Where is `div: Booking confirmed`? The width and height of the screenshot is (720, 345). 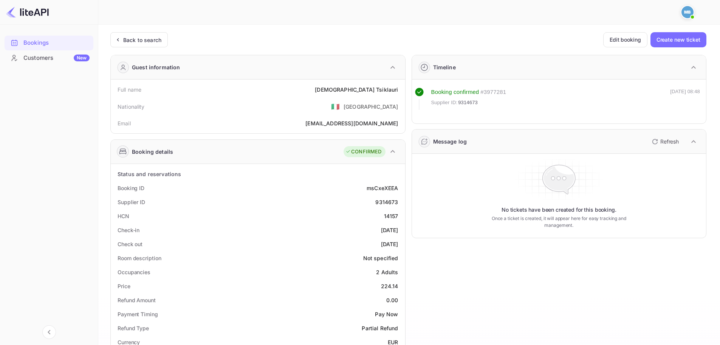
div: Booking confirmed is located at coordinates (455, 92).